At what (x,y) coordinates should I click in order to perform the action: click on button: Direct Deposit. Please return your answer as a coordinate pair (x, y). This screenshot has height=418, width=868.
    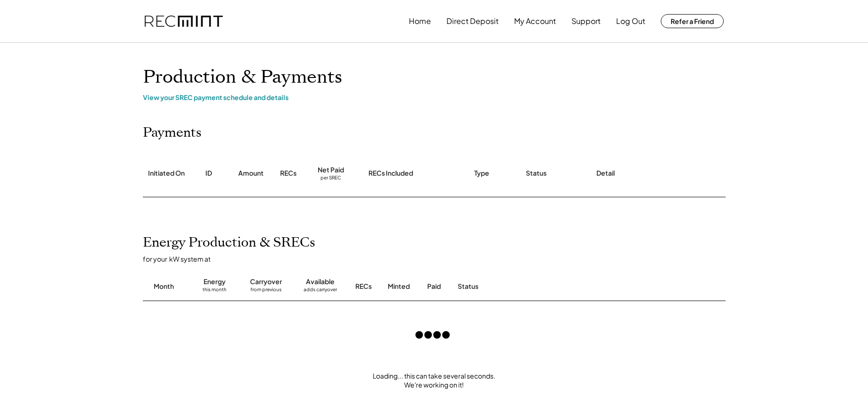
    Looking at the image, I should click on (472, 21).